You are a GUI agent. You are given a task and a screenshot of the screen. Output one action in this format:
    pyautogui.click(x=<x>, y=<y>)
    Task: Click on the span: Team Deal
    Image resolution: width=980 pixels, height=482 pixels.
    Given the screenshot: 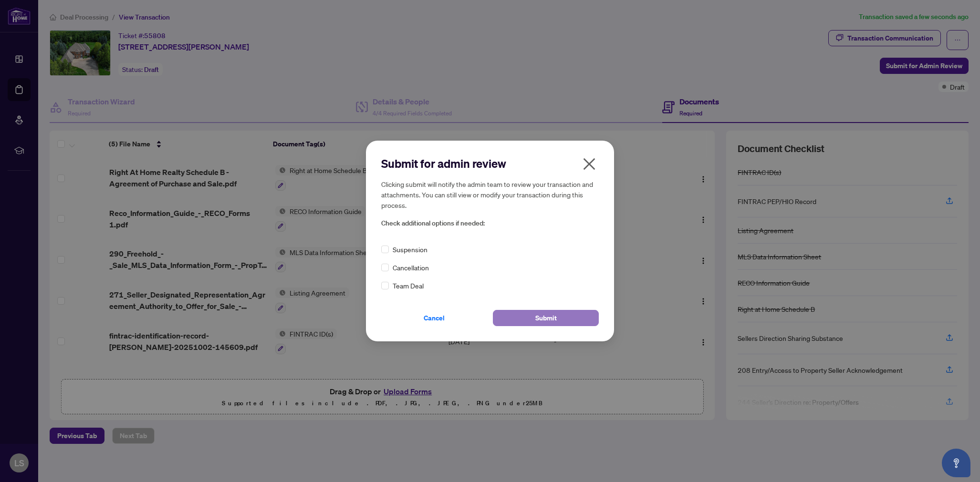 What is the action you would take?
    pyautogui.click(x=407, y=285)
    